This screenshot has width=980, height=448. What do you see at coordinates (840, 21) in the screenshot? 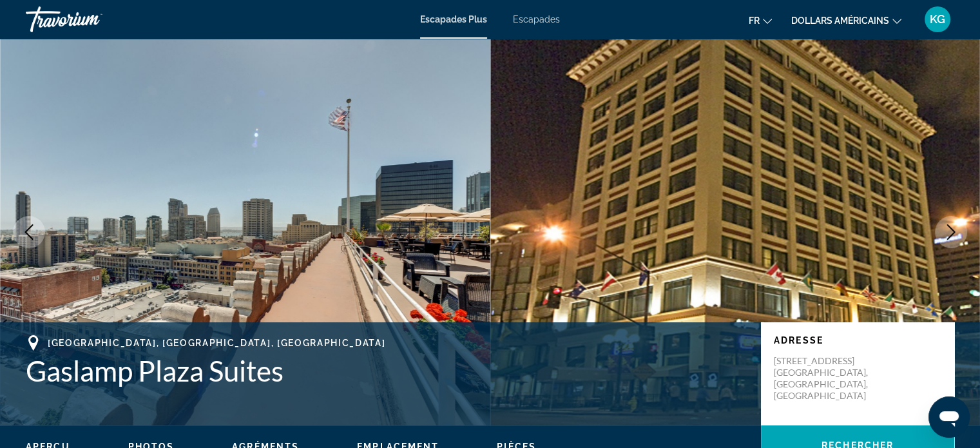
I see `font: dollars américains` at bounding box center [840, 21].